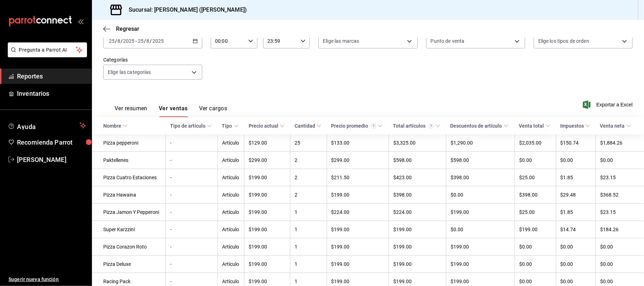 Image resolution: width=644 pixels, height=286 pixels. Describe the element at coordinates (576, 229) in the screenshot. I see `td: $14.74` at that location.